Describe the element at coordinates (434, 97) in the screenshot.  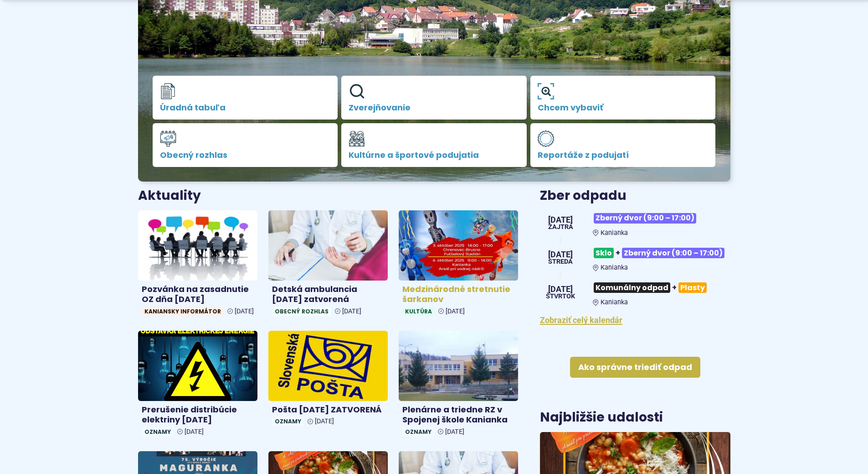
I see `a: Zverejňovanie` at that location.